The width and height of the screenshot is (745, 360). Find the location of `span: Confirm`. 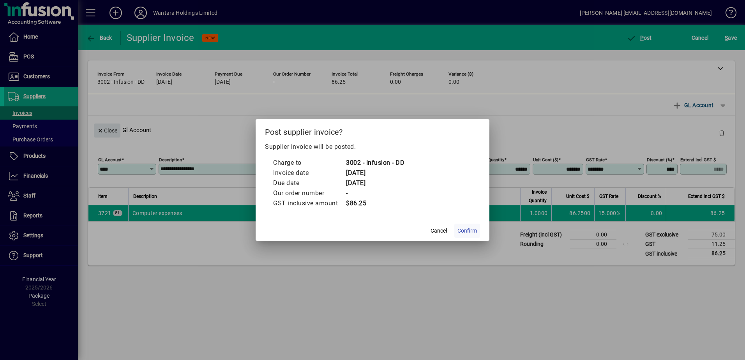

span: Confirm is located at coordinates (467, 231).